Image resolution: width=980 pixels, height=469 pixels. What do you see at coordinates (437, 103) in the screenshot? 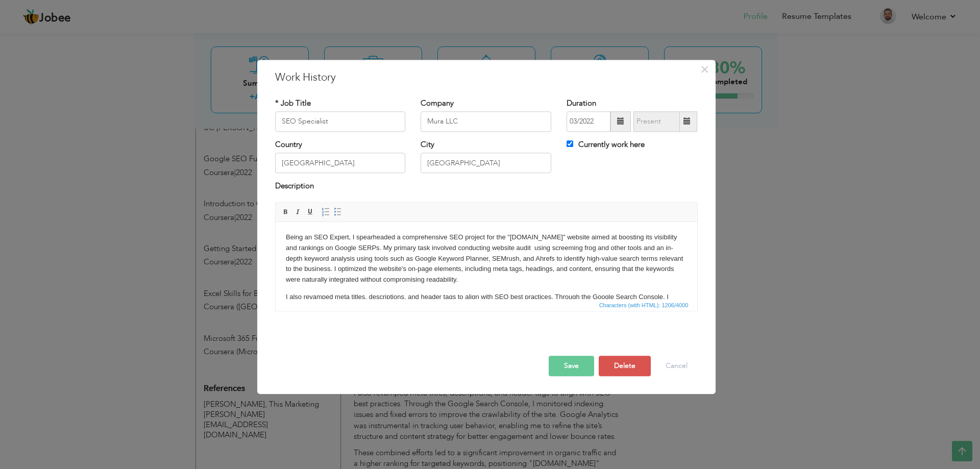
I see `label: Company` at bounding box center [437, 103].